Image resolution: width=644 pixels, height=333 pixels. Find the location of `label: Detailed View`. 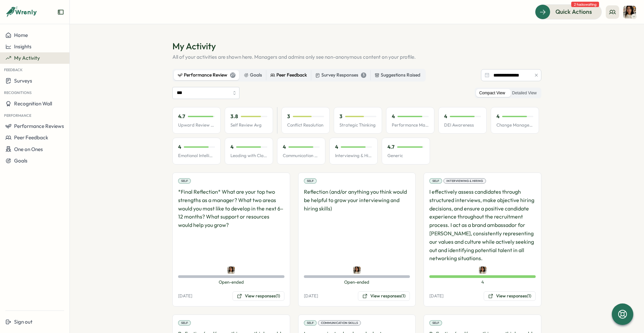

label: Detailed View is located at coordinates (524, 93).